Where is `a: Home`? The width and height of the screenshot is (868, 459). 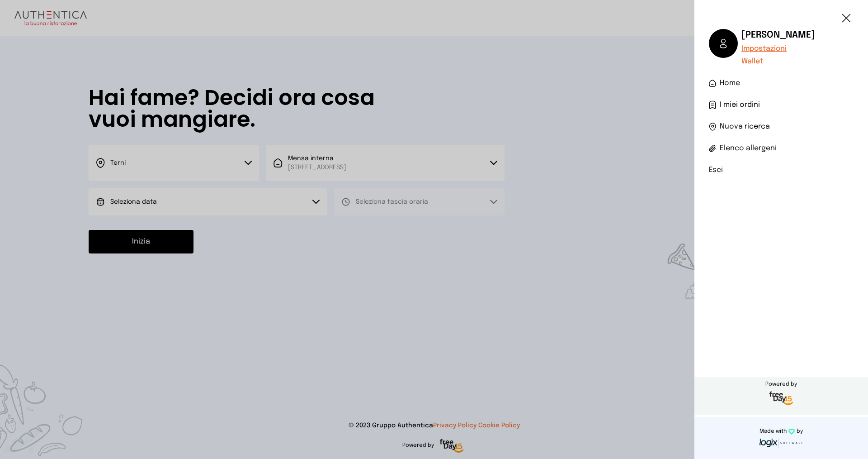
a: Home is located at coordinates (782, 83).